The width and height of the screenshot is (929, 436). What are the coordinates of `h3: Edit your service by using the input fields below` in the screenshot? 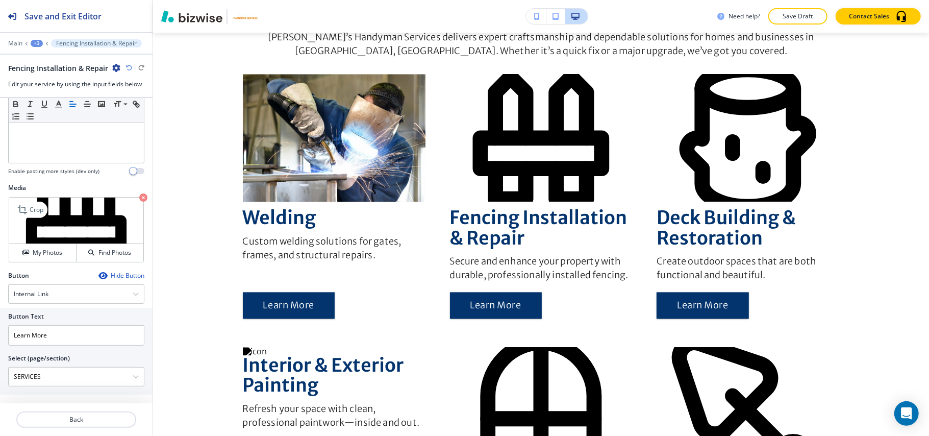 It's located at (76, 84).